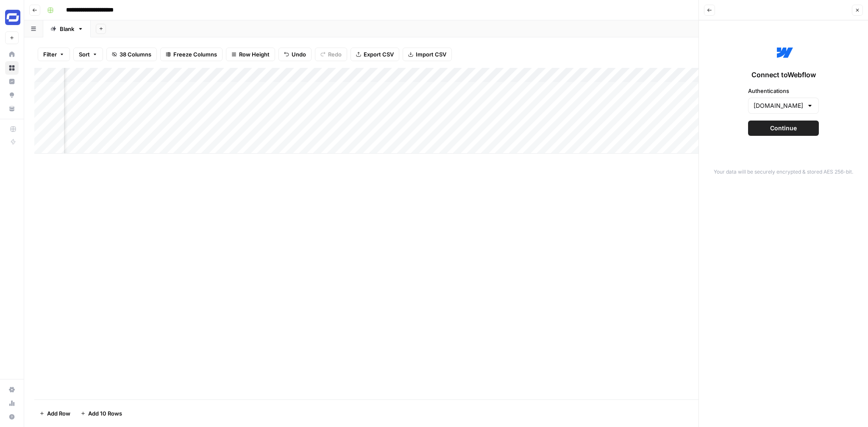 This screenshot has height=427, width=868. Describe the element at coordinates (55, 413) in the screenshot. I see `button: Add Row` at that location.